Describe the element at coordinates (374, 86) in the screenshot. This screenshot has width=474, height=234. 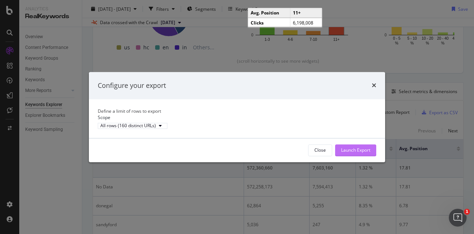
I see `div: times` at that location.